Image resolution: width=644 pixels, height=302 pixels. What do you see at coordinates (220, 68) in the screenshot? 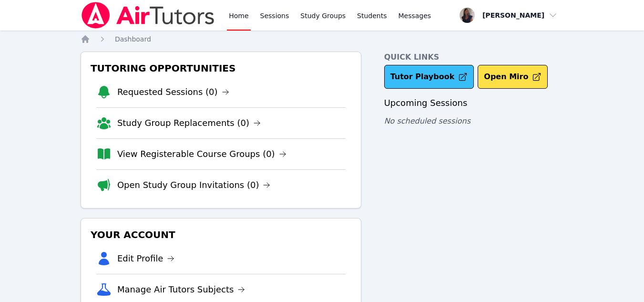
I see `h3: Tutoring Opportunities` at bounding box center [220, 68].